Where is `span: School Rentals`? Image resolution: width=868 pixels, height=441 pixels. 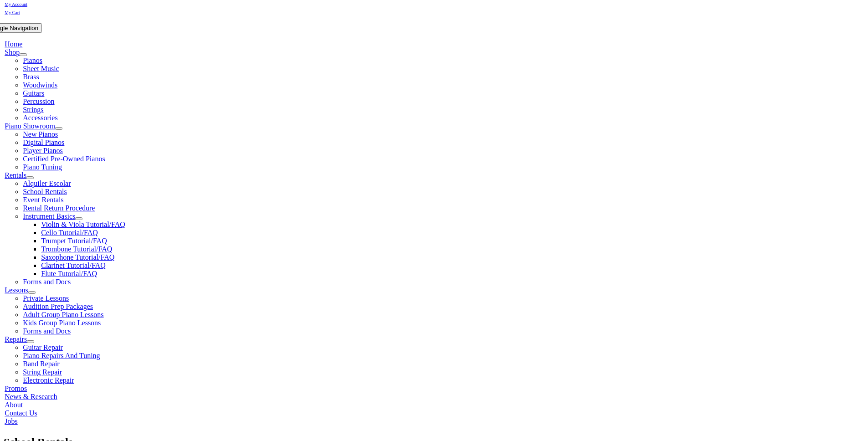
span: School Rentals is located at coordinates (45, 192).